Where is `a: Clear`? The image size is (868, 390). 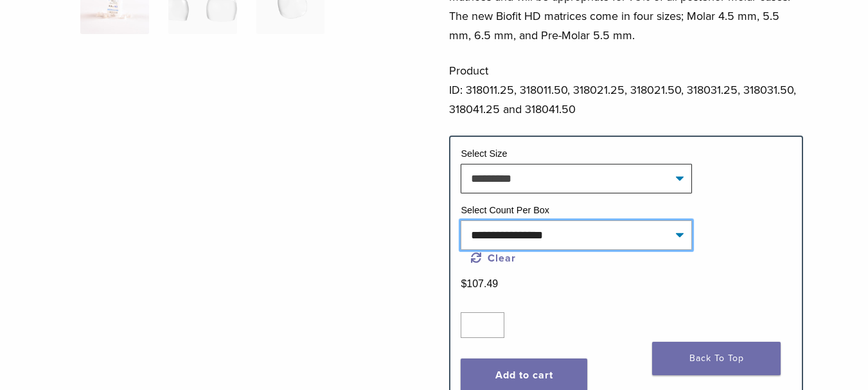
a: Clear is located at coordinates (494, 259).